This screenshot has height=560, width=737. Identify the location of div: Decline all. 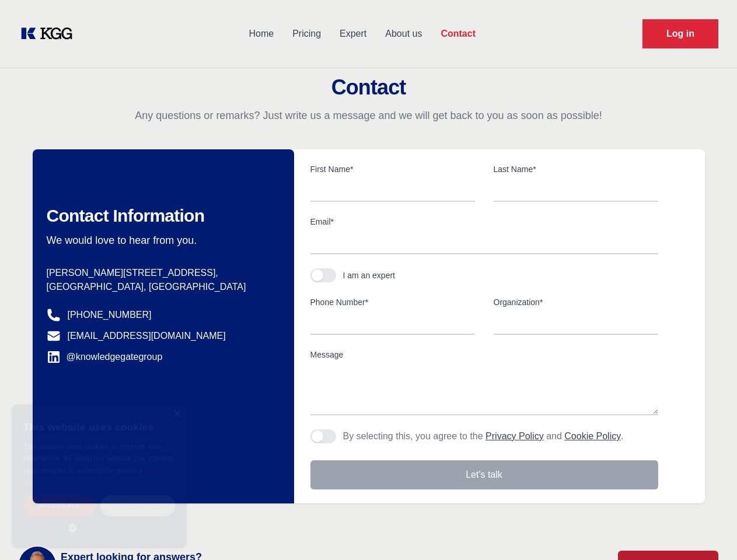
(138, 505).